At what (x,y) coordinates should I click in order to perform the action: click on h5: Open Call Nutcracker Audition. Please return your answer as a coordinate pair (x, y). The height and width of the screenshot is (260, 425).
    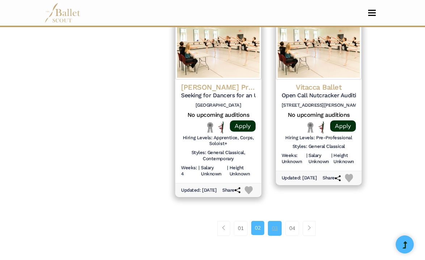
    Looking at the image, I should click on (319, 96).